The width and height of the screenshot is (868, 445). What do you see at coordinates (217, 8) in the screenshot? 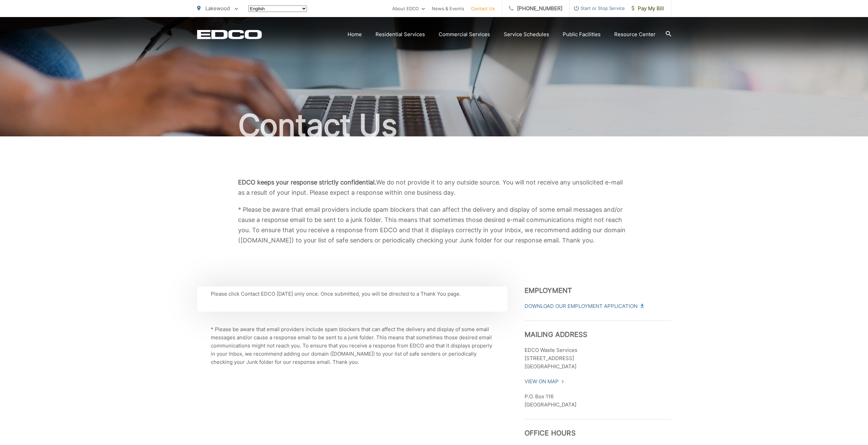
I see `span: Lakewood` at bounding box center [217, 8].